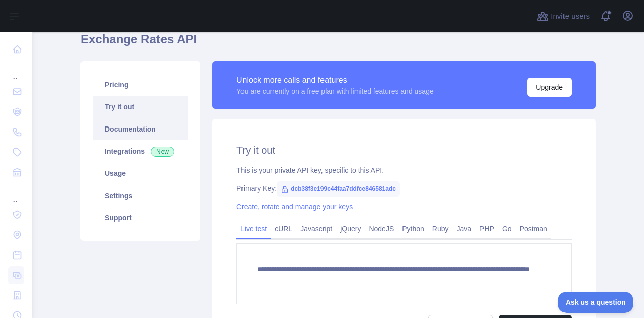  I want to click on a: Settings, so click(141, 195).